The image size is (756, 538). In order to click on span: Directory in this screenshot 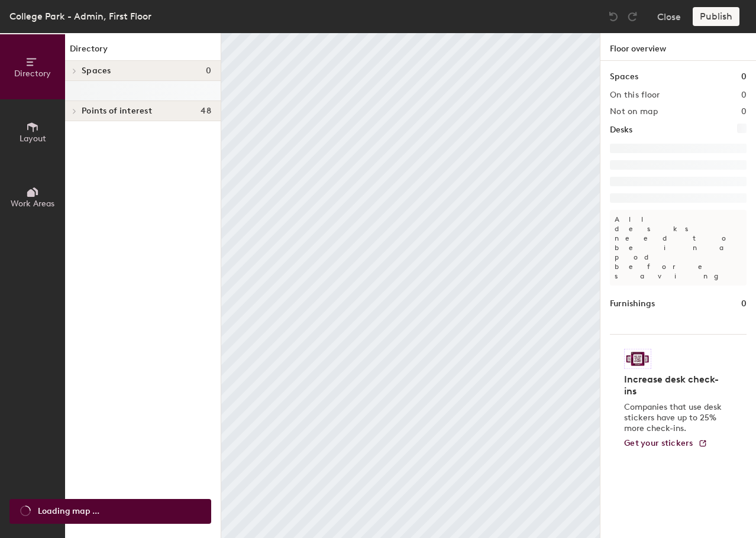, I will do `click(33, 73)`.